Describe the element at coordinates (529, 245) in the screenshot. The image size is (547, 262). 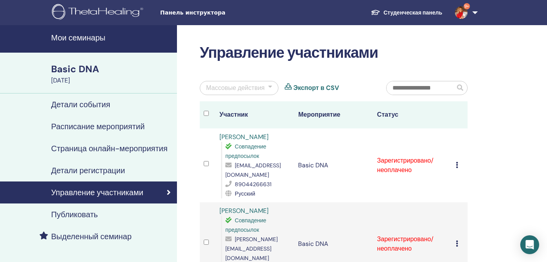
I see `div: Open Intercom Messenger` at that location.